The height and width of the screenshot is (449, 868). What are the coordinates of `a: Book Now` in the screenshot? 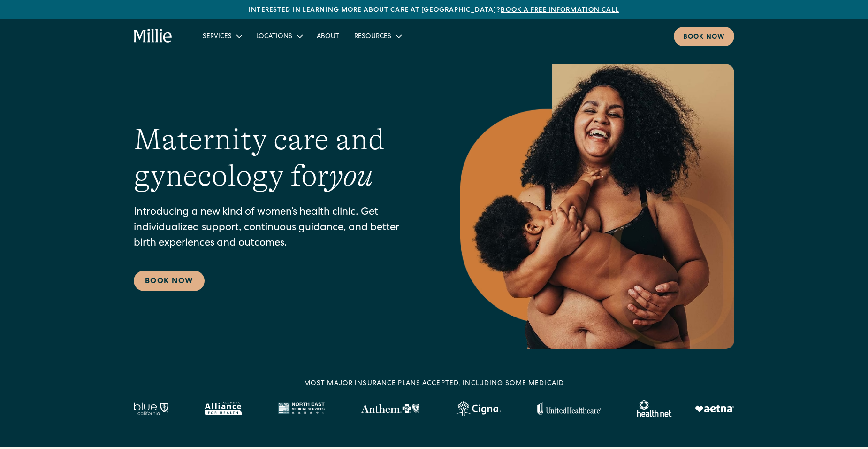 It's located at (169, 281).